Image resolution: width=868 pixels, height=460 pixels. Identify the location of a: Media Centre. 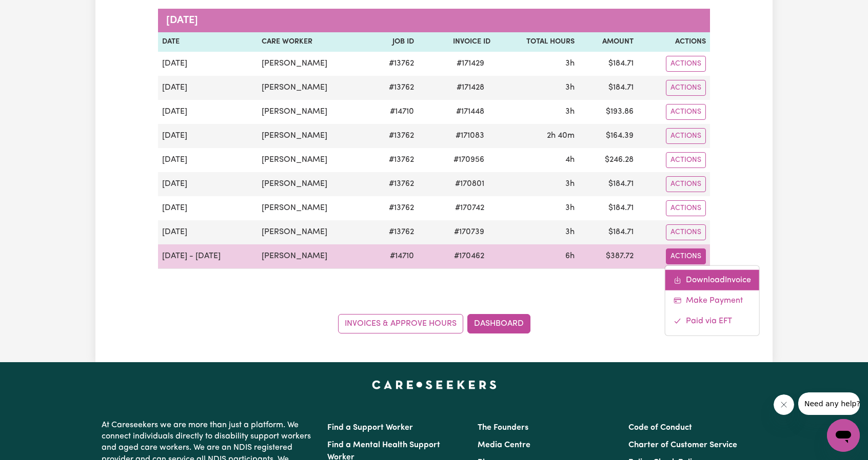
(504, 446).